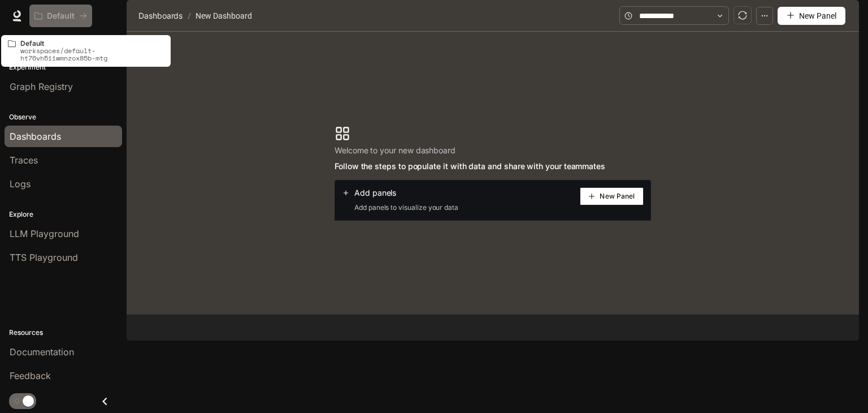 This screenshot has width=868, height=413. I want to click on button: All workspaces, so click(61, 16).